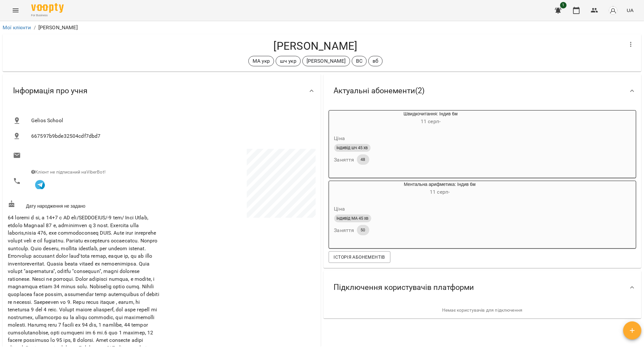 This screenshot has height=350, width=644. I want to click on button: Швидкочитання: Індив 6м11 серп- Цінаіндивід шч 45 хвЗаняття48, so click(415, 141).